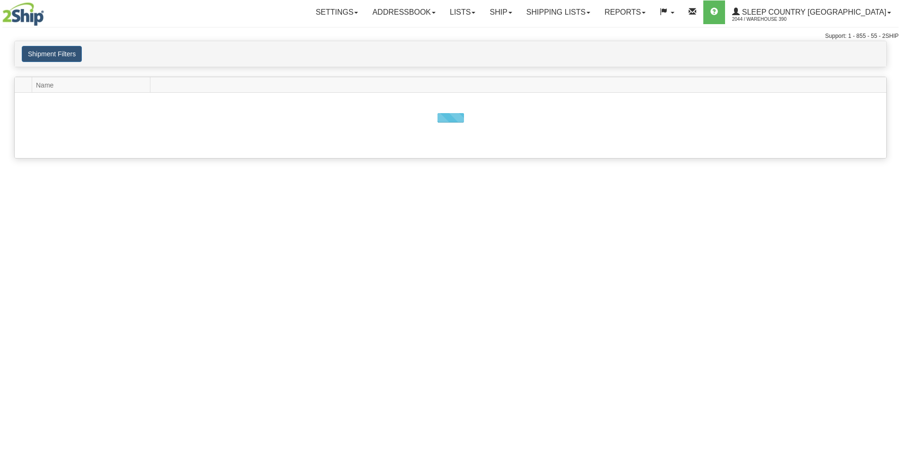  What do you see at coordinates (450, 36) in the screenshot?
I see `div: Support: 1 - 855 - 55 - 2SHIP` at bounding box center [450, 36].